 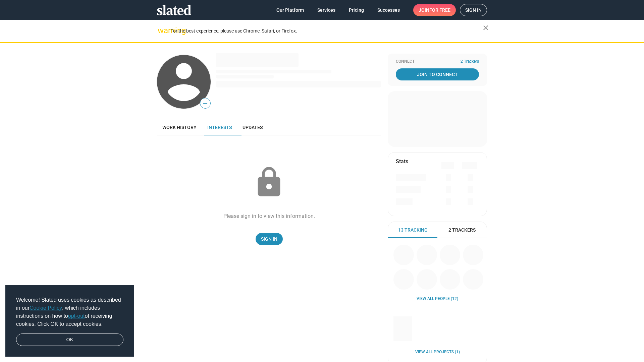 I want to click on mat-card-title: Stats, so click(x=402, y=161).